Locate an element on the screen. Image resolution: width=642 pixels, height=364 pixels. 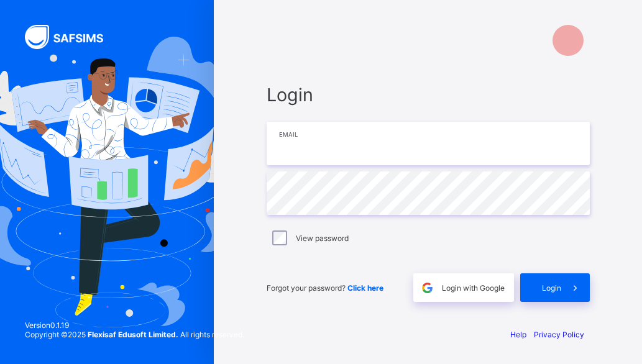
img: SAFSIMS Logo is located at coordinates (72, 37).